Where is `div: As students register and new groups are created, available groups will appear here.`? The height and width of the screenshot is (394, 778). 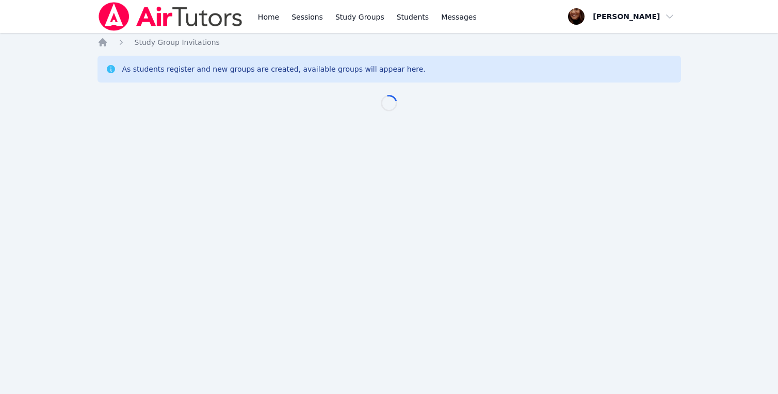 div: As students register and new groups are created, available groups will appear here. is located at coordinates (274, 69).